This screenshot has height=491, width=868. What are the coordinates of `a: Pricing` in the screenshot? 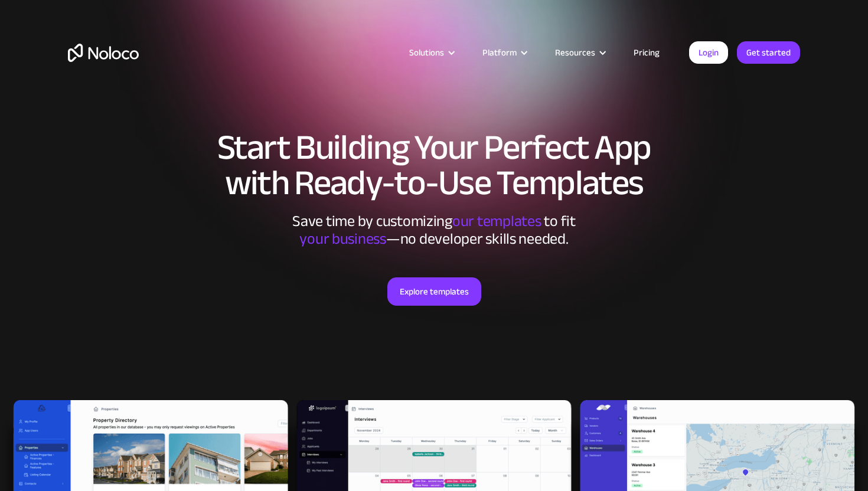 It's located at (647, 52).